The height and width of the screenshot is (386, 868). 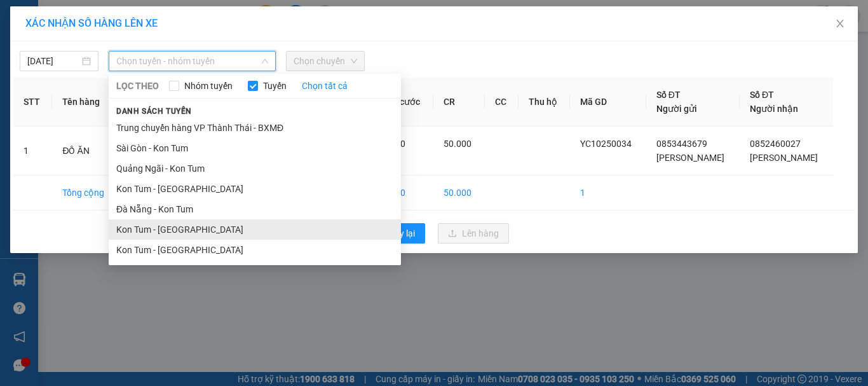 What do you see at coordinates (192, 61) in the screenshot?
I see `span: Chọn tuyến - nhóm tuyến` at bounding box center [192, 61].